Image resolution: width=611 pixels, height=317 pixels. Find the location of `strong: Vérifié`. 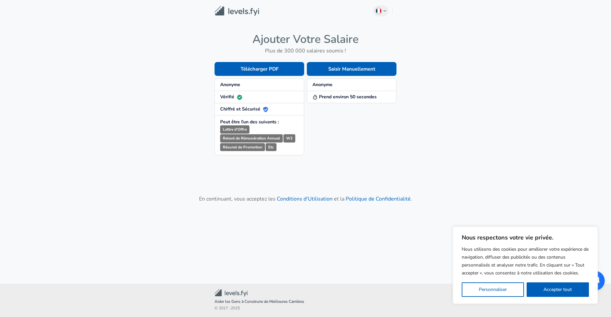

strong: Vérifié is located at coordinates (231, 97).